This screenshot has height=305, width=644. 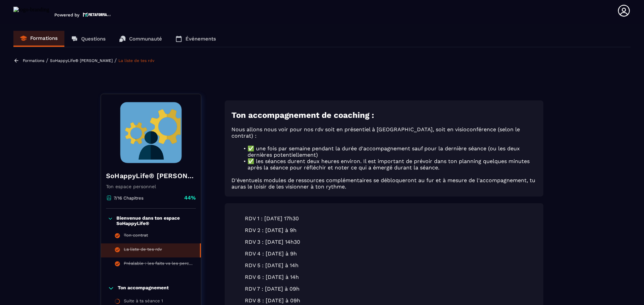 I want to click on img: banner, so click(x=151, y=133).